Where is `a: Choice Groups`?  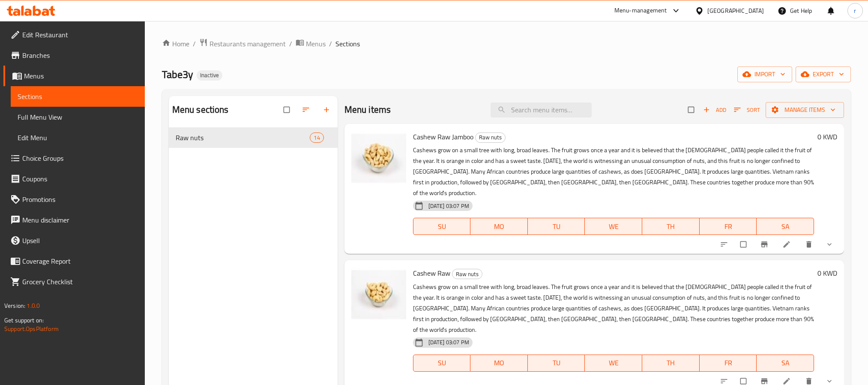 a: Choice Groups is located at coordinates (74, 158).